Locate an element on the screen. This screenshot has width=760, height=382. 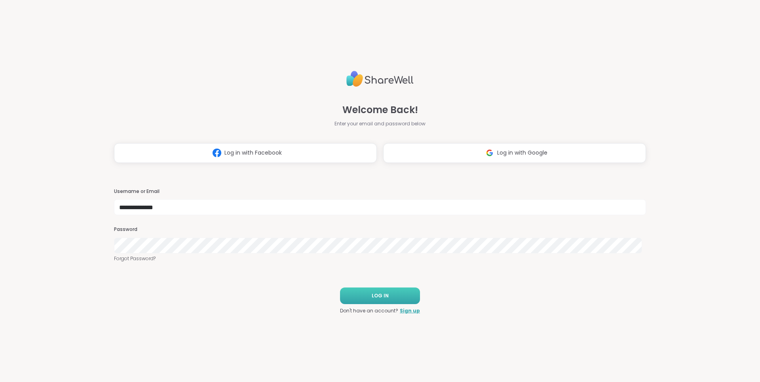
h3: Password is located at coordinates (380, 230).